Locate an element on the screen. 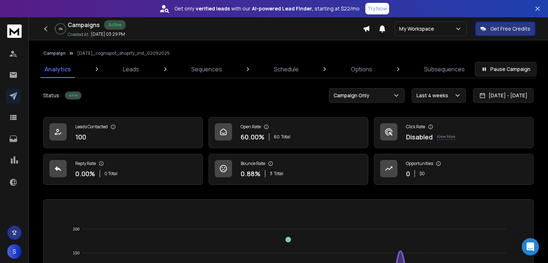  p: 100 is located at coordinates (81, 137).